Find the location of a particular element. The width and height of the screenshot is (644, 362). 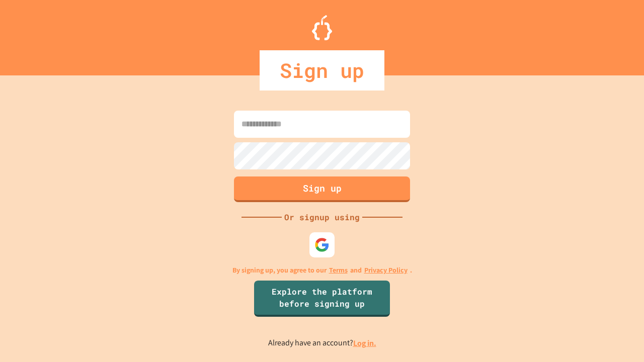

img: google-icon.svg is located at coordinates (322, 244).